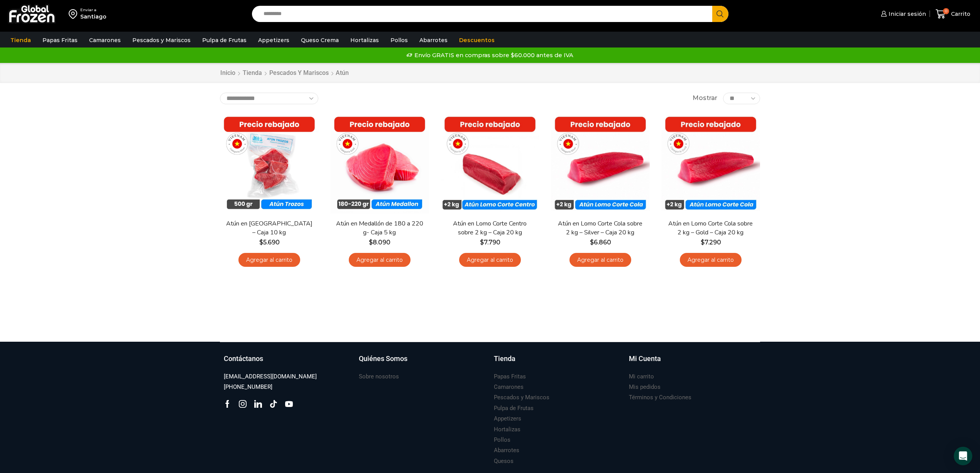  What do you see at coordinates (504, 460) in the screenshot?
I see `a: Quesos` at bounding box center [504, 460].